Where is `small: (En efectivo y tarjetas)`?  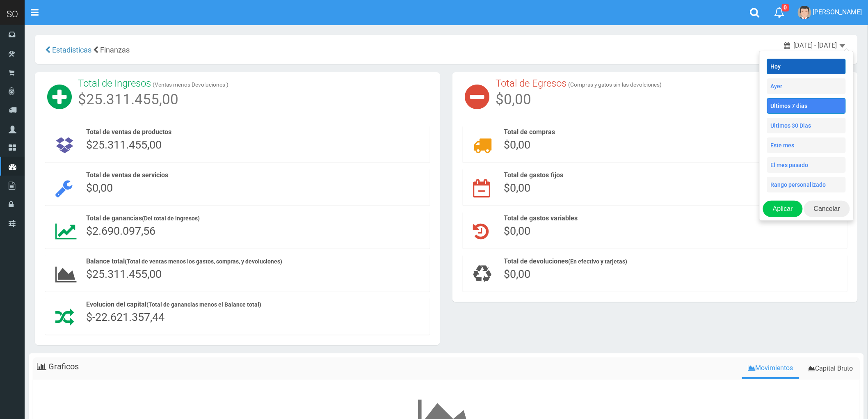
small: (En efectivo y tarjetas) is located at coordinates (598, 262).